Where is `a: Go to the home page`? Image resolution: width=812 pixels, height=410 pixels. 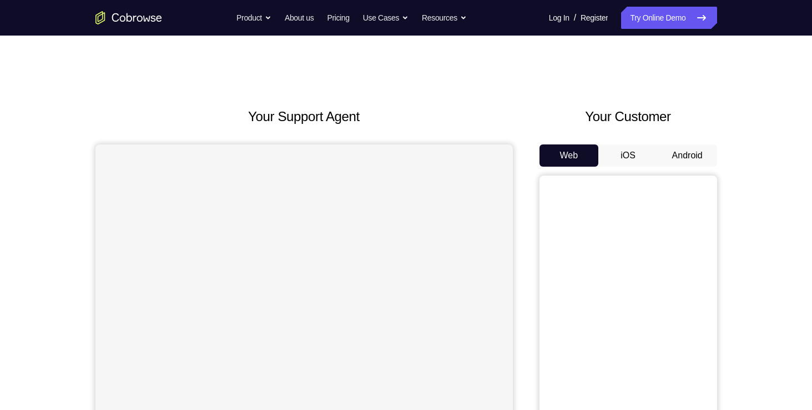 a: Go to the home page is located at coordinates (129, 18).